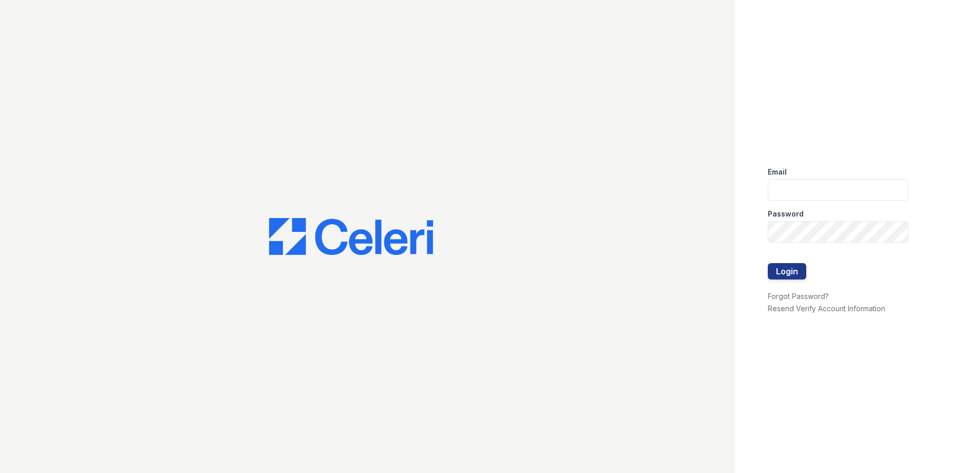 This screenshot has height=473, width=980. What do you see at coordinates (786, 214) in the screenshot?
I see `label: Password` at bounding box center [786, 214].